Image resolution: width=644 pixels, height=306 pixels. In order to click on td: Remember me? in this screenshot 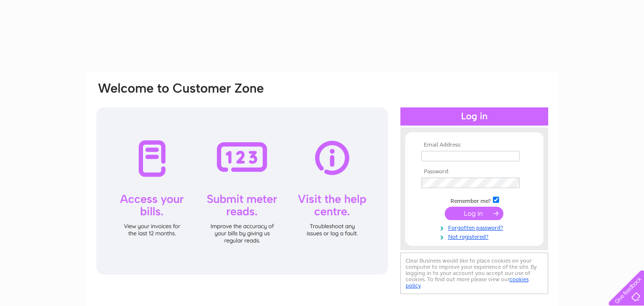, I will do `click(474, 200)`.